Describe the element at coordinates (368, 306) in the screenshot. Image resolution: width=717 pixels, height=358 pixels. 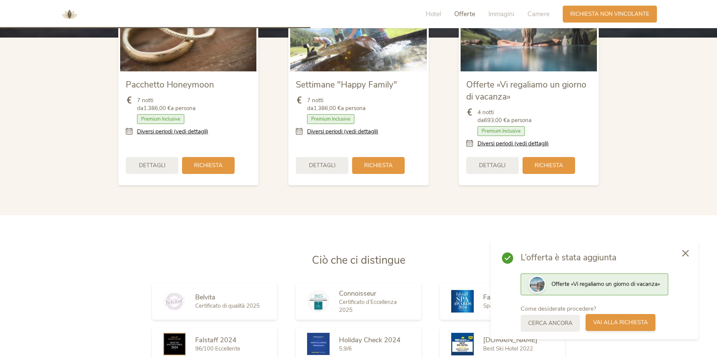
I see `span: Certificato d’Eccellenza 2025` at that location.